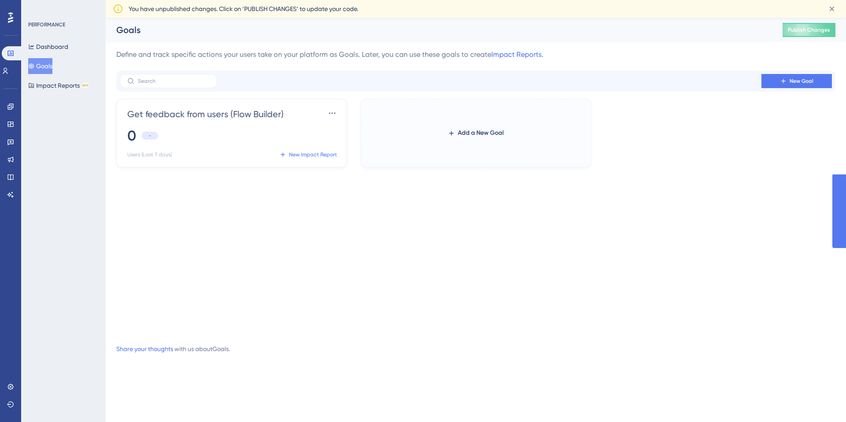 The height and width of the screenshot is (422, 846). I want to click on button: Publish Changes, so click(809, 30).